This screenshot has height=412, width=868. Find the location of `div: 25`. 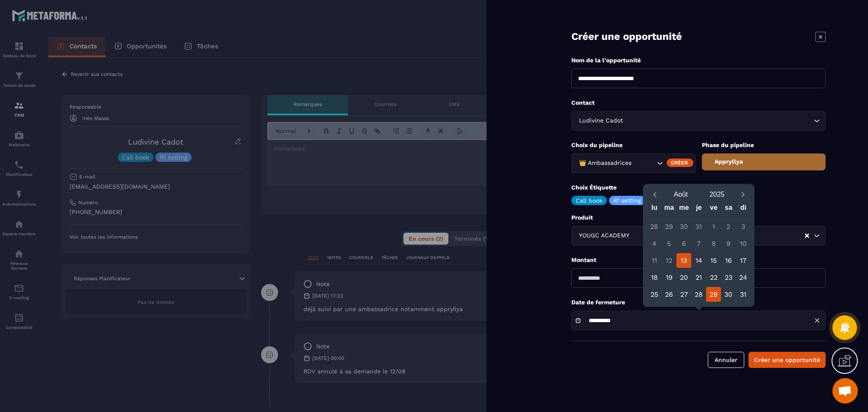

div: 25 is located at coordinates (654, 294).